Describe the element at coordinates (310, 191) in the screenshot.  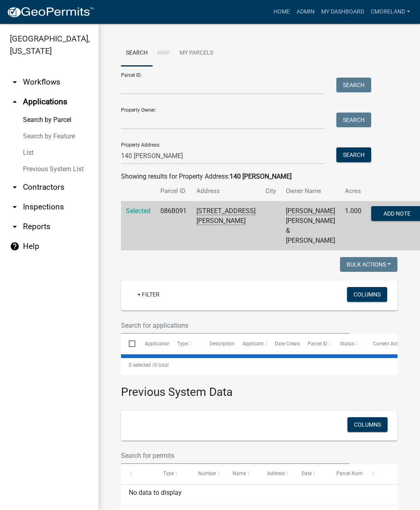
I see `th: Owner Name` at that location.